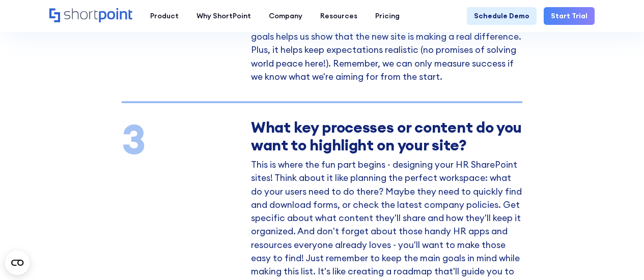  Describe the element at coordinates (90, 16) in the screenshot. I see `a: Home` at that location.